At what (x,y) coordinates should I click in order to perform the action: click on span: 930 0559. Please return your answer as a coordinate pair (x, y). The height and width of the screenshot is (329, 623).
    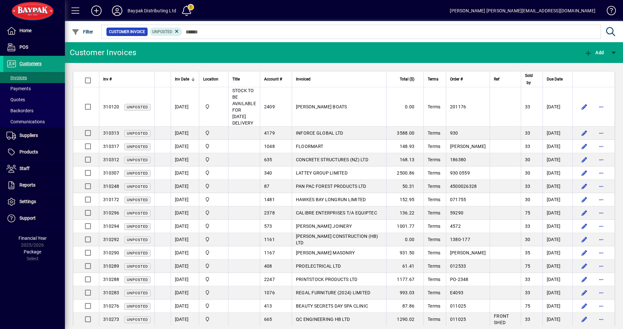
    Looking at the image, I should click on (460, 173).